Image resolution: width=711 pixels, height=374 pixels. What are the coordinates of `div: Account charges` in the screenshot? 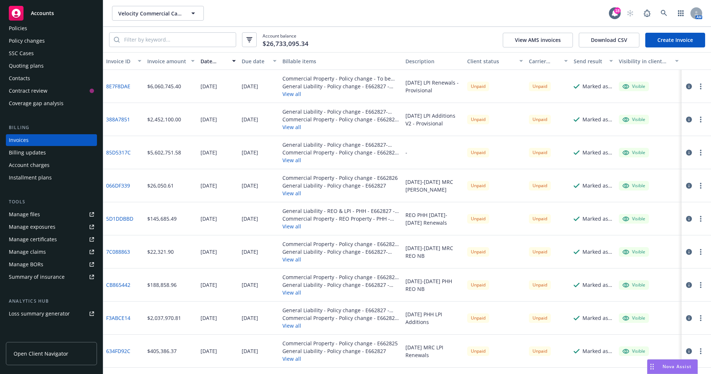 It's located at (29, 165).